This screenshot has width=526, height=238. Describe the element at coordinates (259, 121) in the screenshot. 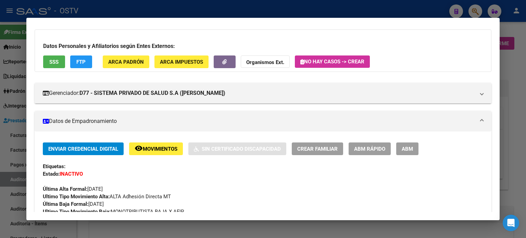

I see `mat-panel-title: Datos de Empadronamiento` at that location.